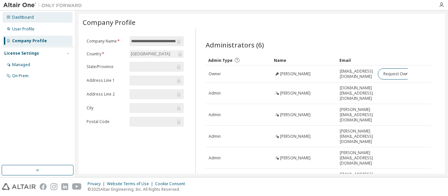  What do you see at coordinates (106, 108) in the screenshot?
I see `label: City` at bounding box center [106, 108].